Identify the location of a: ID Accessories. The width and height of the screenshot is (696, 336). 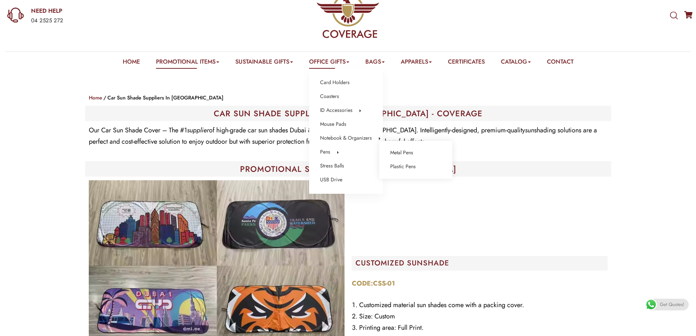
(336, 110).